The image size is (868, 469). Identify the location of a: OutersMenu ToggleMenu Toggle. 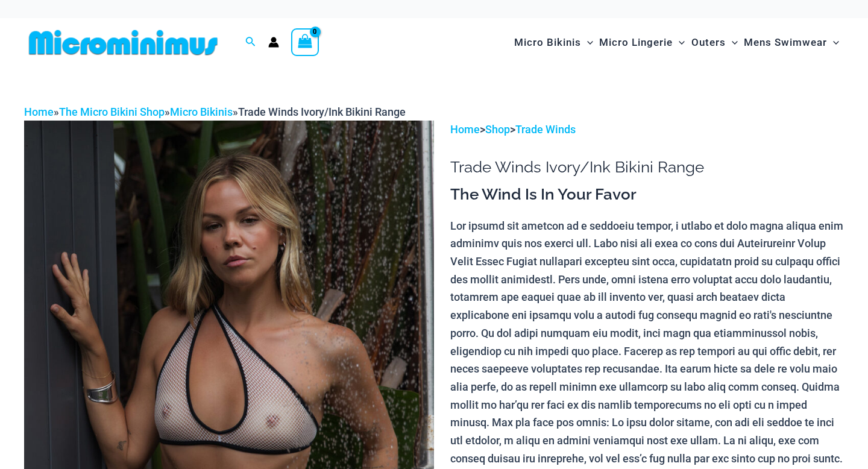
(714, 42).